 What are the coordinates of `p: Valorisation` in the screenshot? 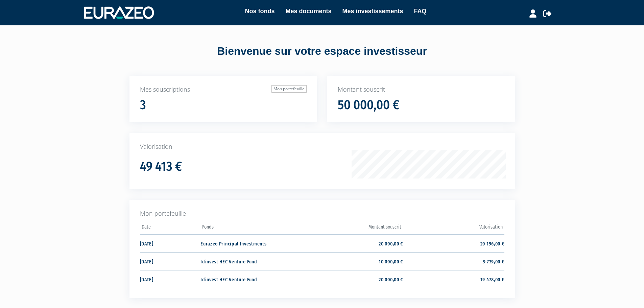 It's located at (322, 147).